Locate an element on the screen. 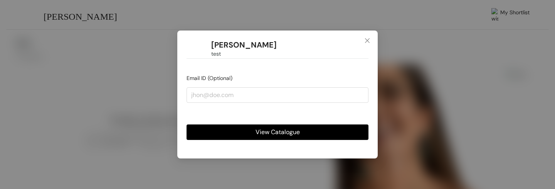 The height and width of the screenshot is (189, 555). span: test is located at coordinates (216, 54).